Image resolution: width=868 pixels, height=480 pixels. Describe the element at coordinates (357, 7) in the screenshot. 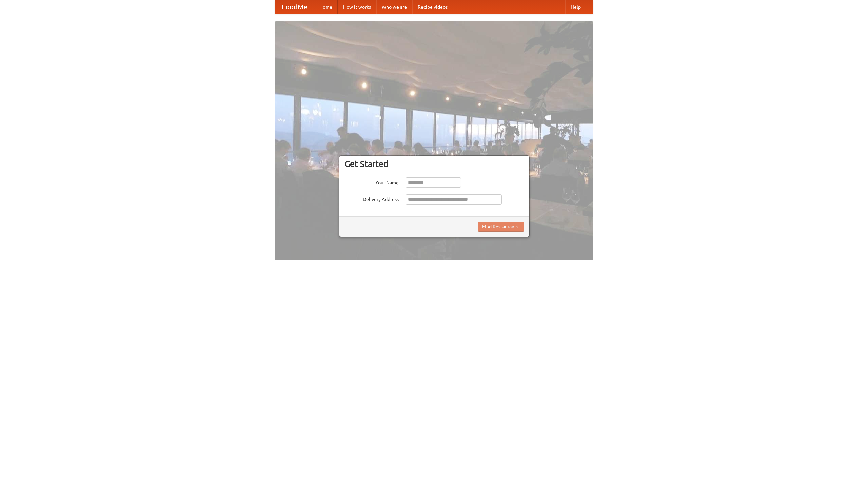

I see `a: How it works` at that location.